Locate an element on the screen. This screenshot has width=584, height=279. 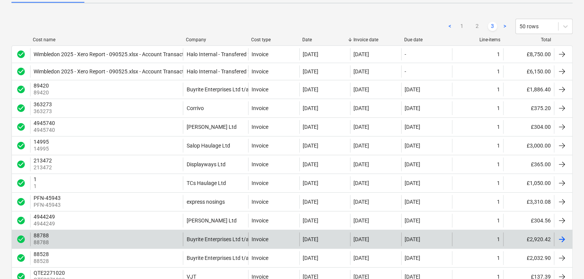
div: £3,310.08 is located at coordinates (528, 201).